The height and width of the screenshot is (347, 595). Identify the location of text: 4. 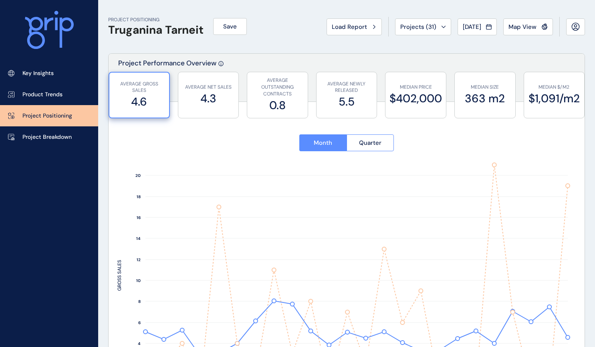
(139, 343).